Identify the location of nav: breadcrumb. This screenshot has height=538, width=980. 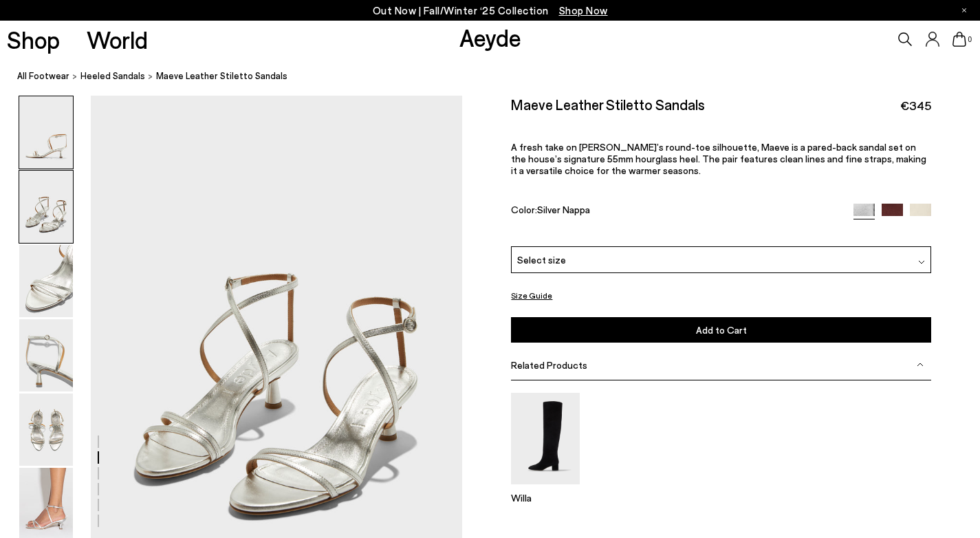
(499, 76).